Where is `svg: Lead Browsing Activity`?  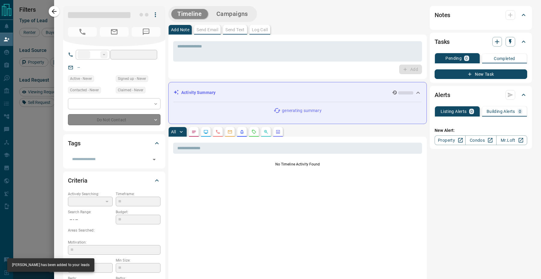 svg: Lead Browsing Activity is located at coordinates (206, 132).